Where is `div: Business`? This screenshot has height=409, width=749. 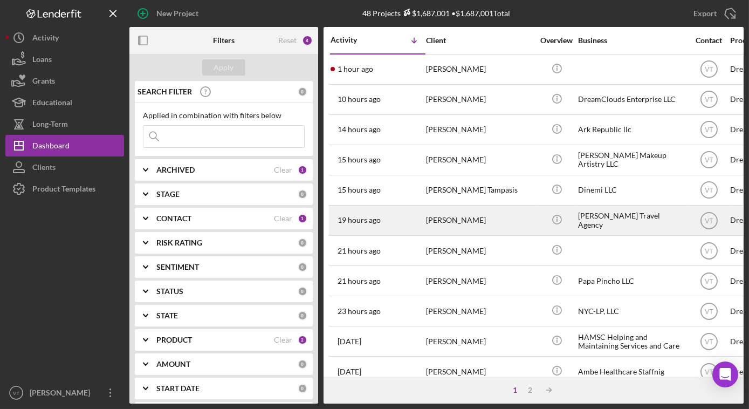 div: Business is located at coordinates (632, 40).